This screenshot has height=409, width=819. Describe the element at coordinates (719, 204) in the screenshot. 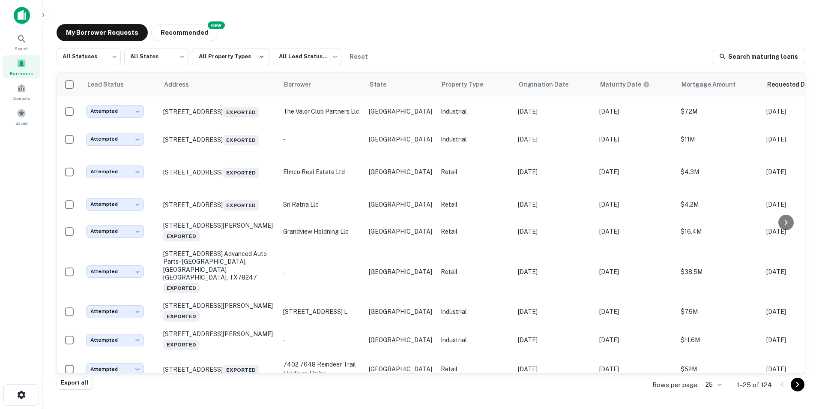

I see `p: $4.2M` at that location.